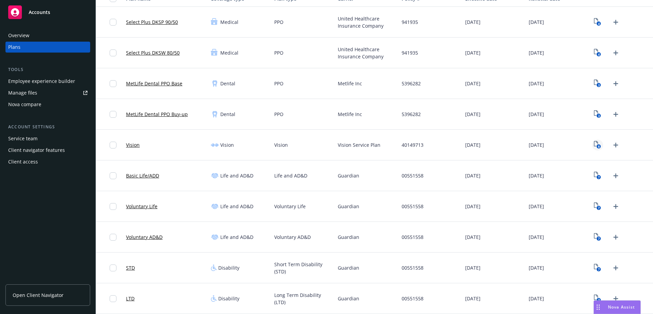  Describe the element at coordinates (598, 307) in the screenshot. I see `div: Drag to move` at that location.